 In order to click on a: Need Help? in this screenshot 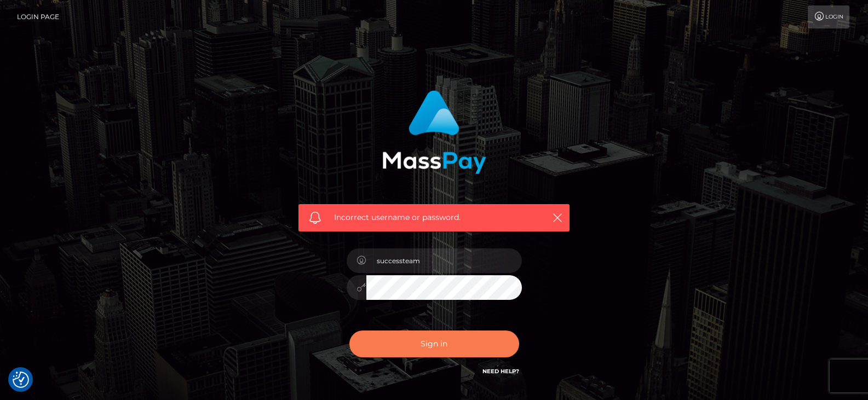, I will do `click(500, 371)`.